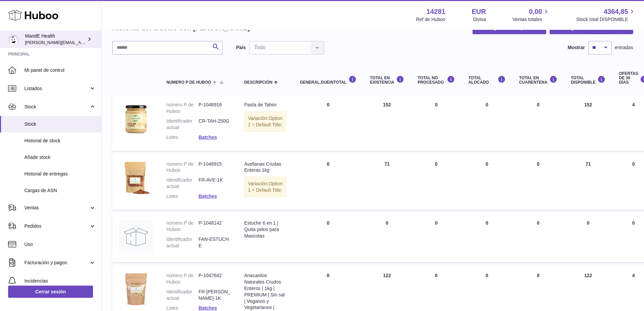 The image size is (644, 311). Describe the element at coordinates (479, 12) in the screenshot. I see `strong: EUR` at that location.